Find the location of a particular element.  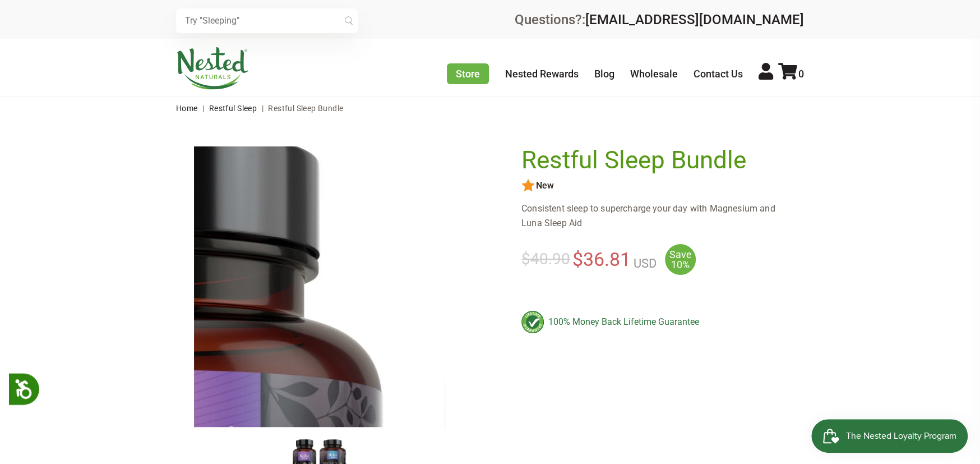

span: Save 10% is located at coordinates (680, 259).